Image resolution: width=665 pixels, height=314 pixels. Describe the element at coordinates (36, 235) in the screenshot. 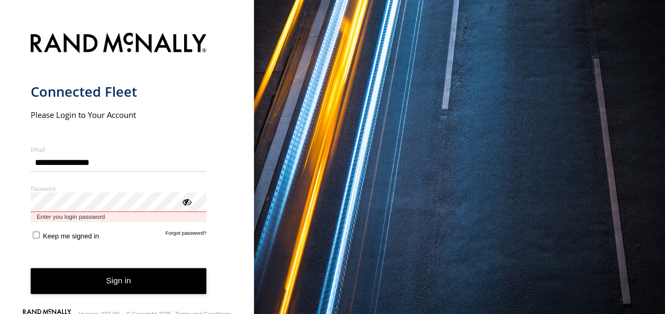

I see `input: Keep me signed in` at that location.